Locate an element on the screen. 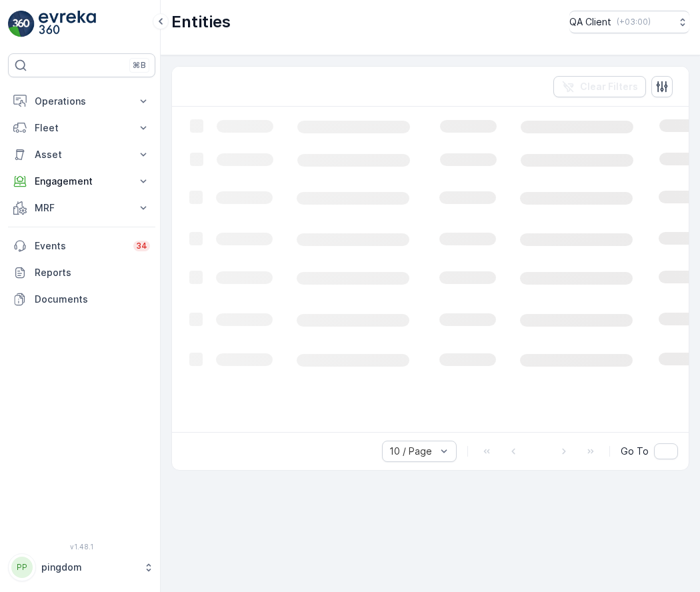  p: QA Client is located at coordinates (590, 22).